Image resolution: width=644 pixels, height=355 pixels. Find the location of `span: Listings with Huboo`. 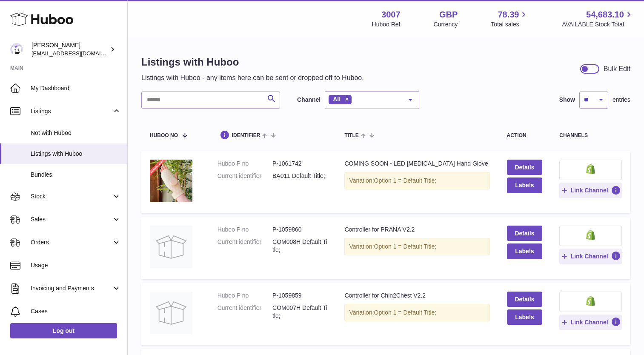

span: Listings with Huboo is located at coordinates (76, 153).